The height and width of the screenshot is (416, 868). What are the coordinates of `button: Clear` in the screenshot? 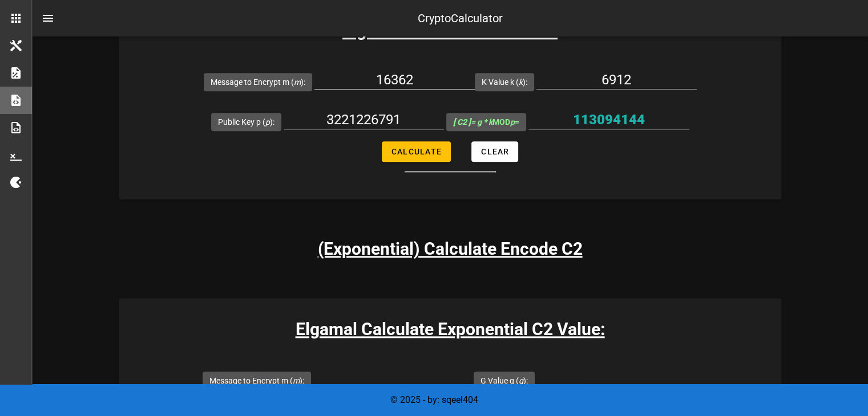 It's located at (495, 152).